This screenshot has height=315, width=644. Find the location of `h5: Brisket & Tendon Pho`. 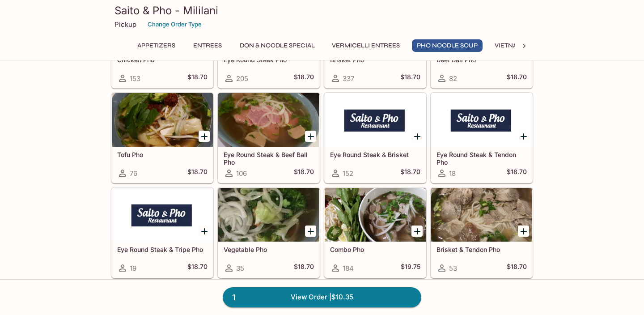

h5: Brisket & Tendon Pho is located at coordinates (482, 249).